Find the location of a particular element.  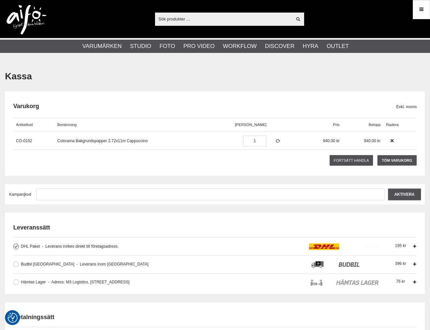

a: Varumärken is located at coordinates (102, 46).